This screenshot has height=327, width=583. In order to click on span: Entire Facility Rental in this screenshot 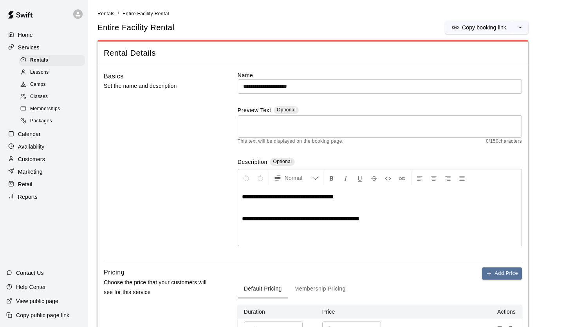, I will do `click(146, 14)`.